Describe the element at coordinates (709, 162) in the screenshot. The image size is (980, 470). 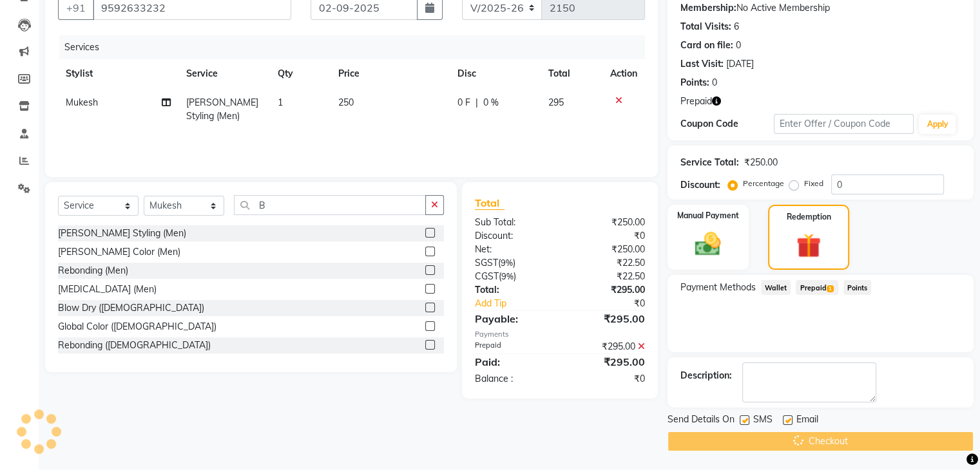
I see `div: Service Total:` at that location.